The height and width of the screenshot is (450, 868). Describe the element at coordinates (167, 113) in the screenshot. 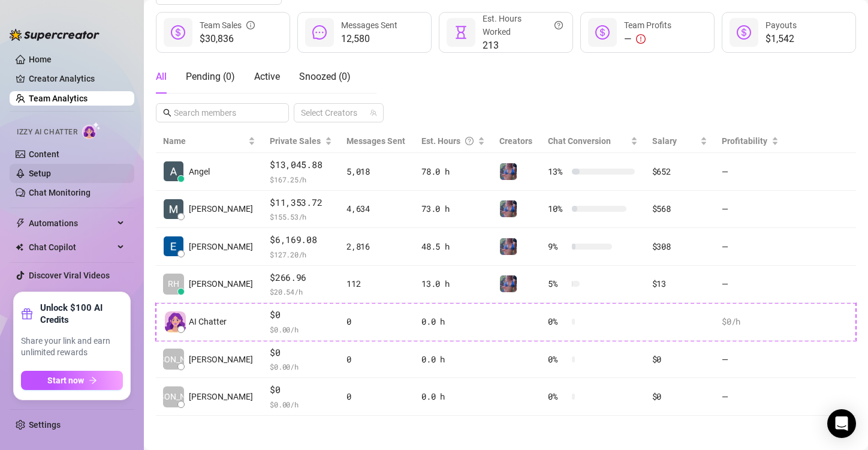

I see `span: search` at that location.